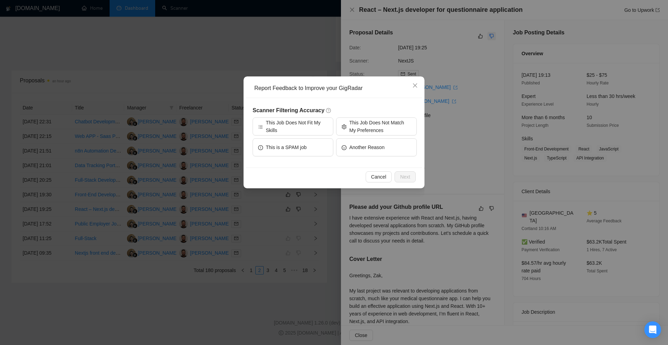 Image resolution: width=668 pixels, height=345 pixels. I want to click on h5: Scanner Filtering Accuracy, so click(334, 111).